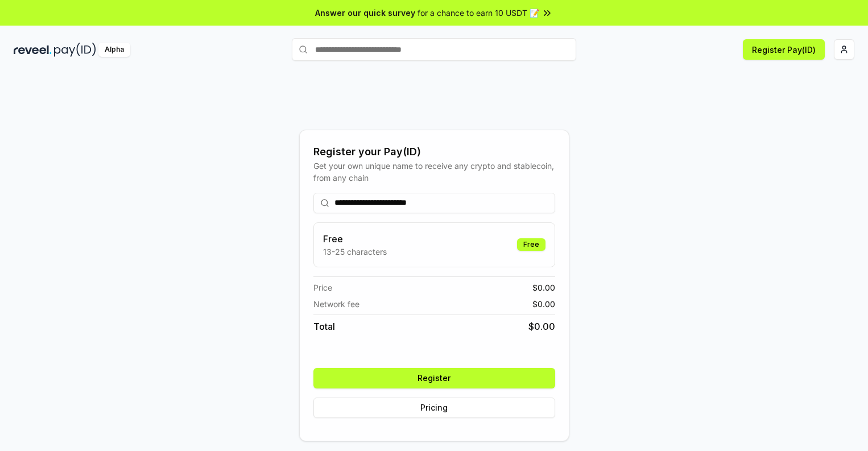  What do you see at coordinates (365, 13) in the screenshot?
I see `span: Answer our quick survey` at bounding box center [365, 13].